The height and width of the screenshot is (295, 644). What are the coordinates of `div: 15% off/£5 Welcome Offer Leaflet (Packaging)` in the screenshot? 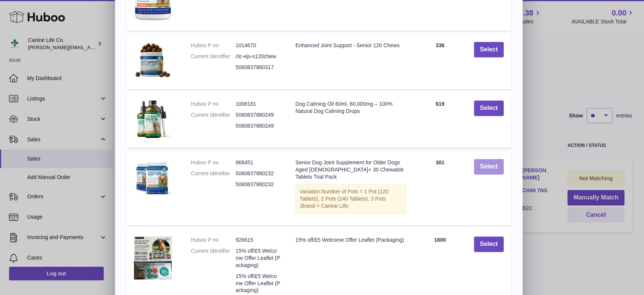 It's located at (351, 240).